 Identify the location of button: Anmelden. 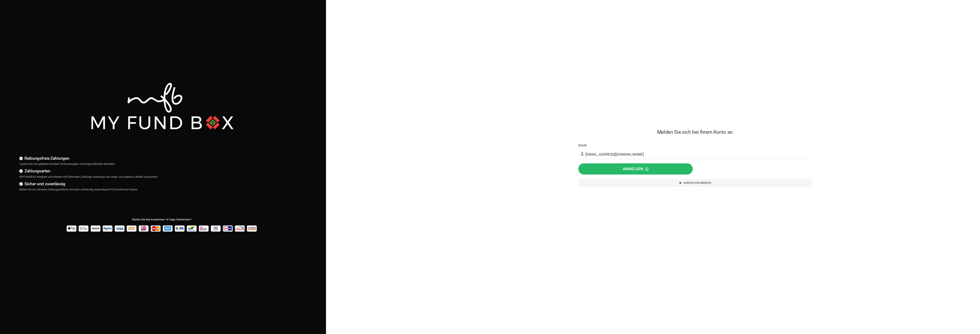
(636, 169).